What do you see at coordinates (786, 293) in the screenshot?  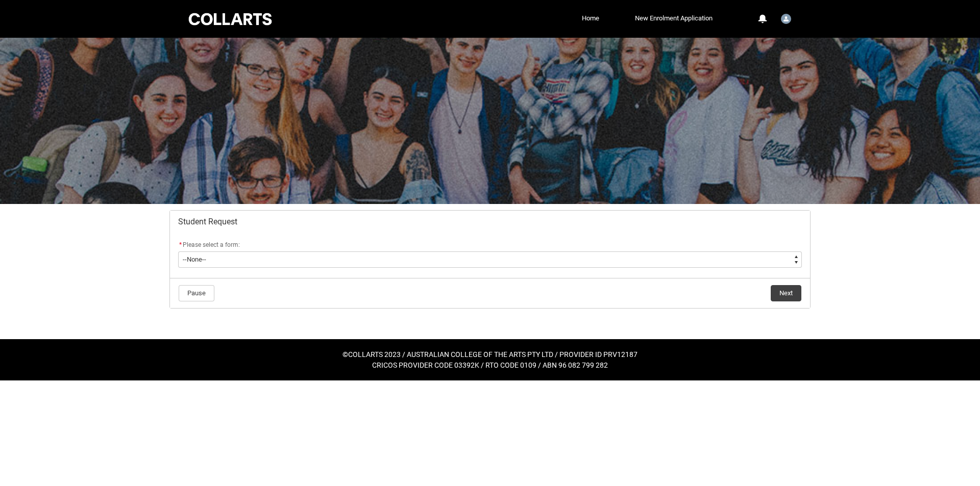 I see `button: Next` at bounding box center [786, 293].